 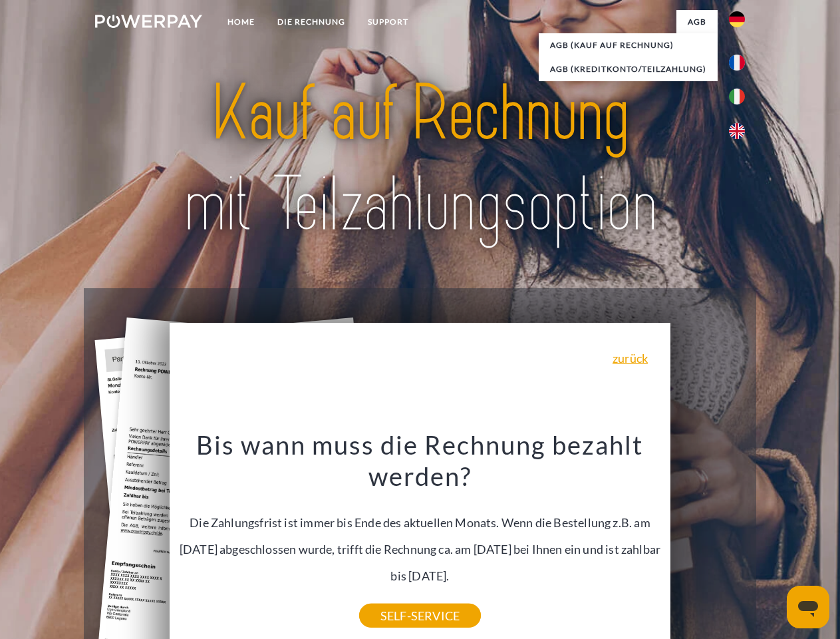 What do you see at coordinates (311, 22) in the screenshot?
I see `a: DIE RECHNUNG` at bounding box center [311, 22].